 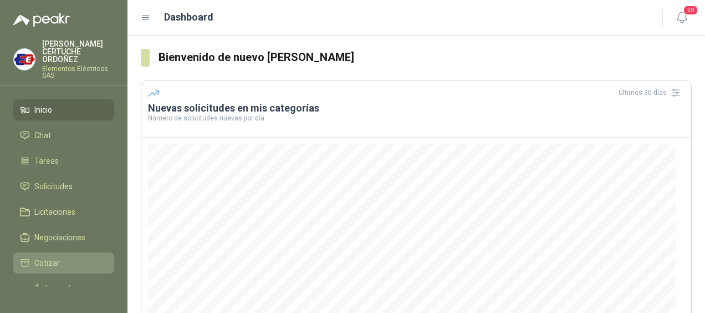 I want to click on a: Licitaciones, so click(x=64, y=212).